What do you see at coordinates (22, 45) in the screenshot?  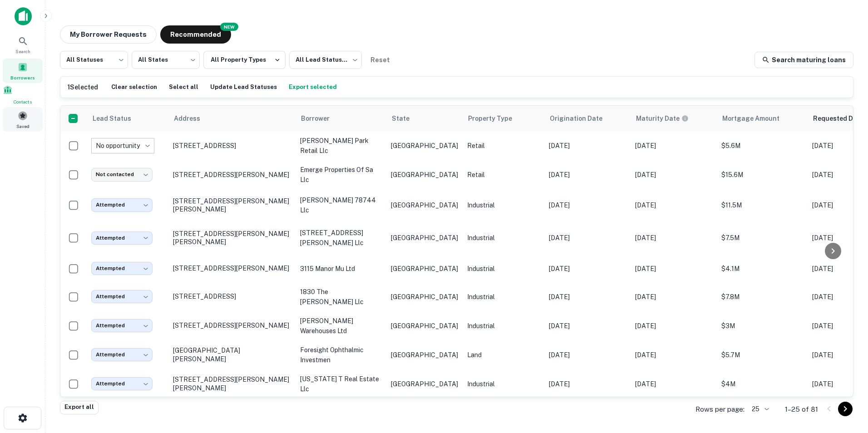 I see `a: Search` at bounding box center [22, 45].